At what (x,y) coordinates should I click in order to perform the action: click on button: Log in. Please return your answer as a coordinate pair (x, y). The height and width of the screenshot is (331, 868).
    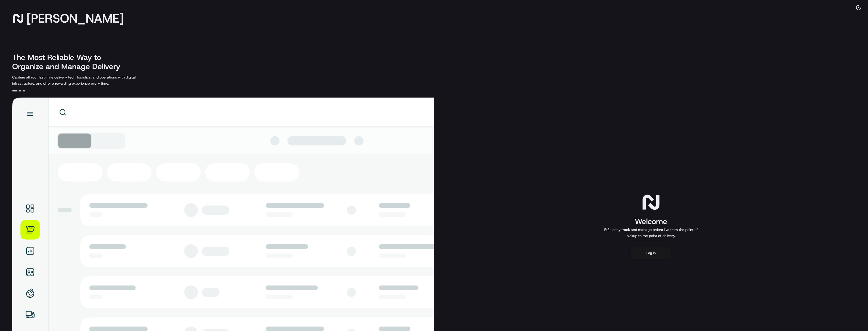
    Looking at the image, I should click on (651, 253).